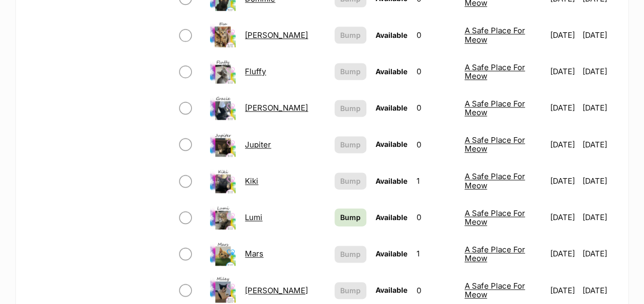 The height and width of the screenshot is (304, 644). I want to click on a: Fluffy, so click(255, 71).